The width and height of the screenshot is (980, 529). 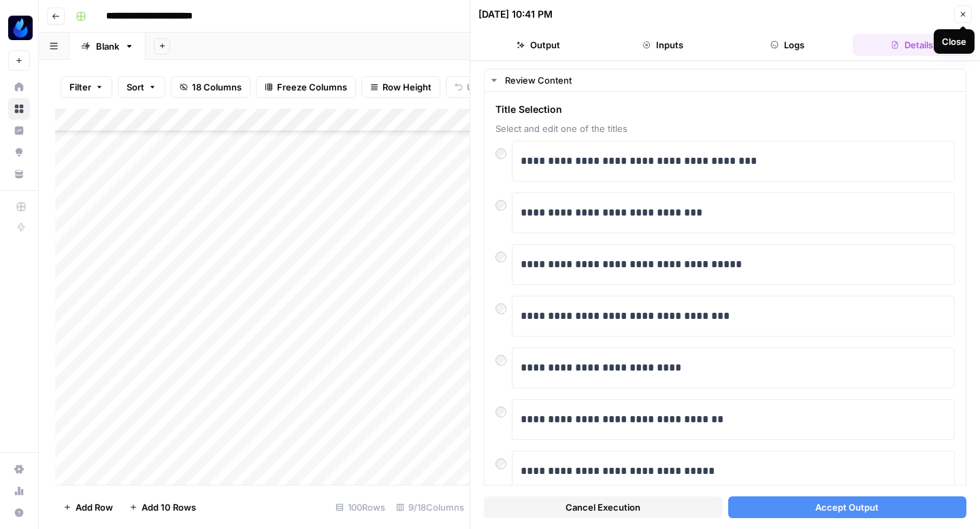 What do you see at coordinates (216, 87) in the screenshot?
I see `span: 18 Columns` at bounding box center [216, 87].